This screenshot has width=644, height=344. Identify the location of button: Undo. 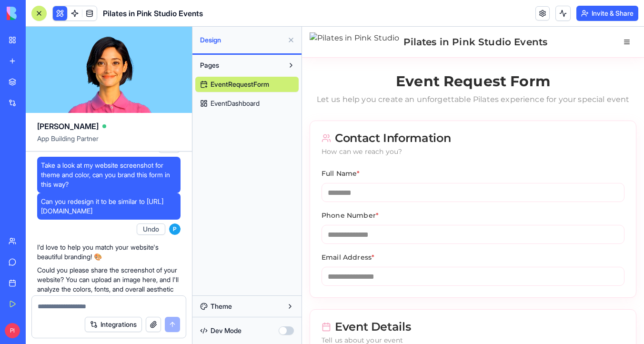
(151, 229).